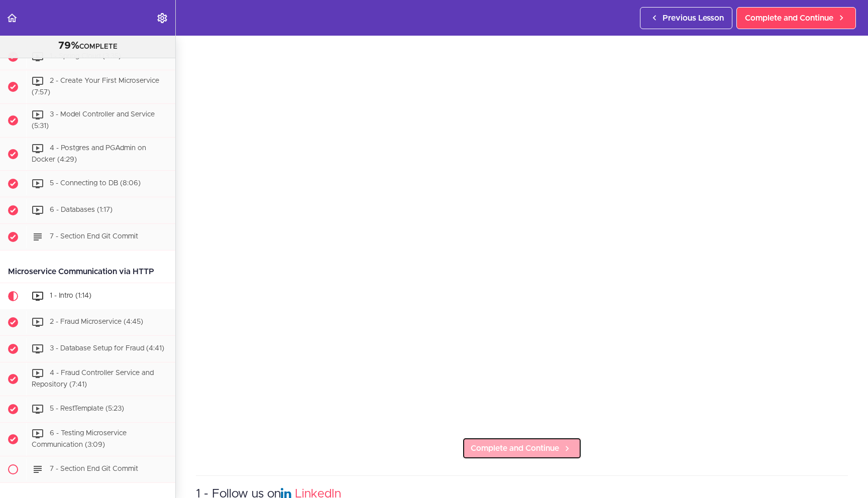 This screenshot has width=868, height=498. I want to click on svg: Back to course curriculum, so click(12, 18).